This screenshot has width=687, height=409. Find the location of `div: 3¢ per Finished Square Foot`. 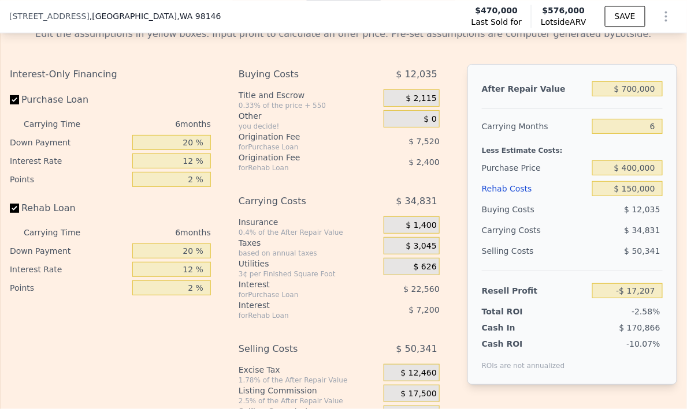

div: 3¢ per Finished Square Foot is located at coordinates (308, 274).